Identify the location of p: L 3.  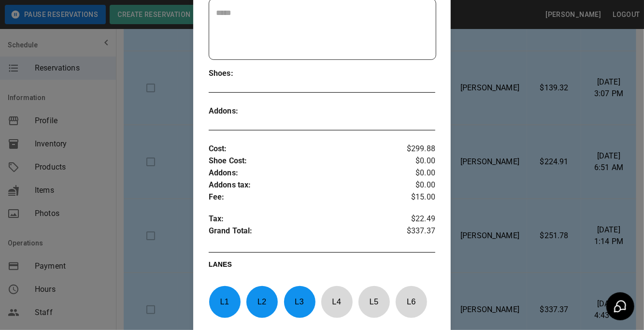
(299, 302).